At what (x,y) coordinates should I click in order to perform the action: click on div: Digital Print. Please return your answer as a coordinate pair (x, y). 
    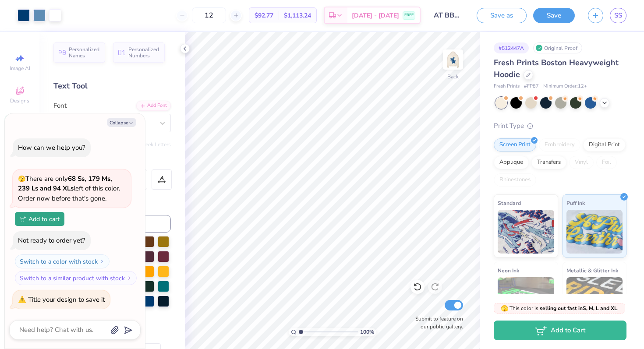
    Looking at the image, I should click on (604, 145).